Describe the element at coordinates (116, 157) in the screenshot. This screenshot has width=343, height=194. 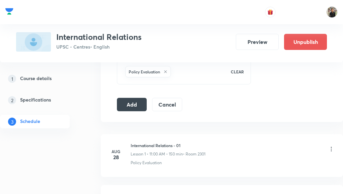
I see `h4: 28` at that location.